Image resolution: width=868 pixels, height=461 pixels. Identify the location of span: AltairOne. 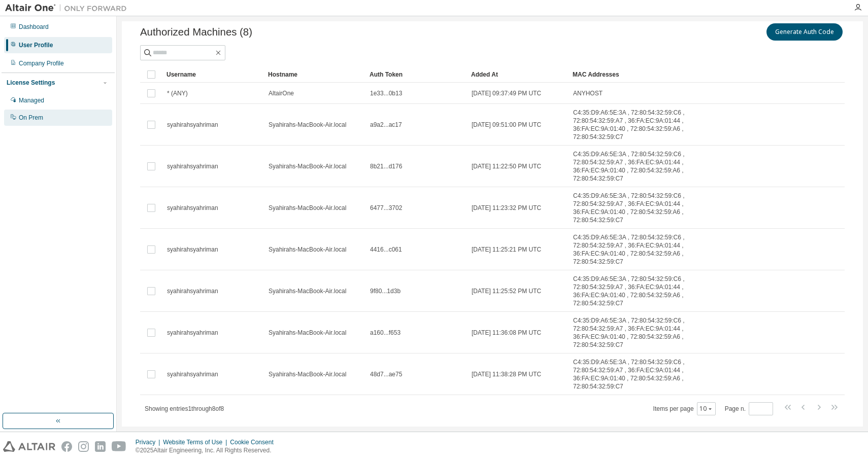
(281, 93).